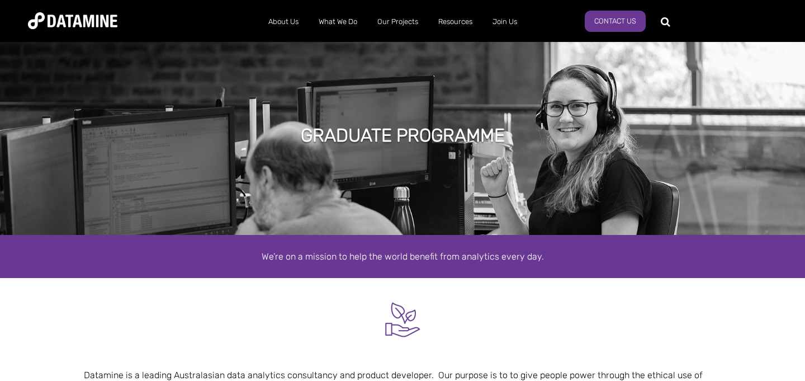 The image size is (805, 381). I want to click on img: Datamine, so click(73, 21).